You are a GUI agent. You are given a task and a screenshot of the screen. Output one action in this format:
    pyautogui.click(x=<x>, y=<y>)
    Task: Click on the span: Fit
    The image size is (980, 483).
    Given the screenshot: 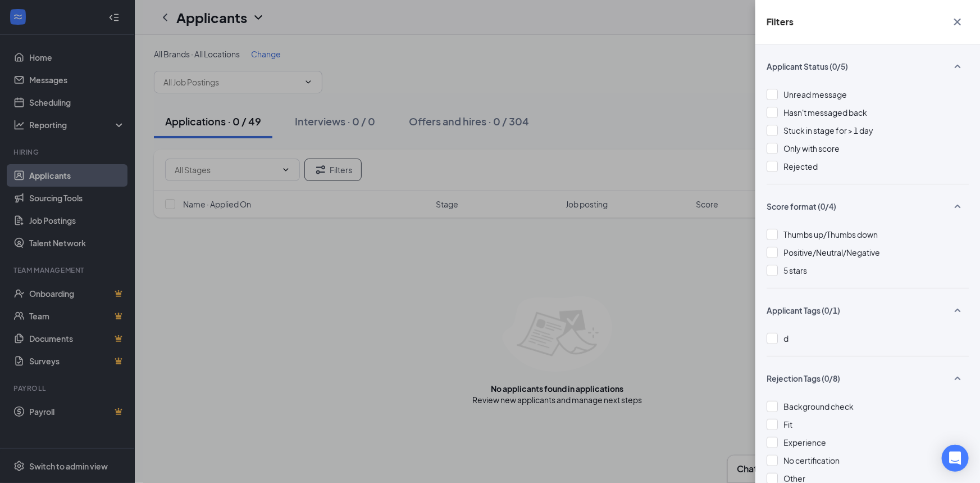 What is the action you would take?
    pyautogui.click(x=788, y=425)
    